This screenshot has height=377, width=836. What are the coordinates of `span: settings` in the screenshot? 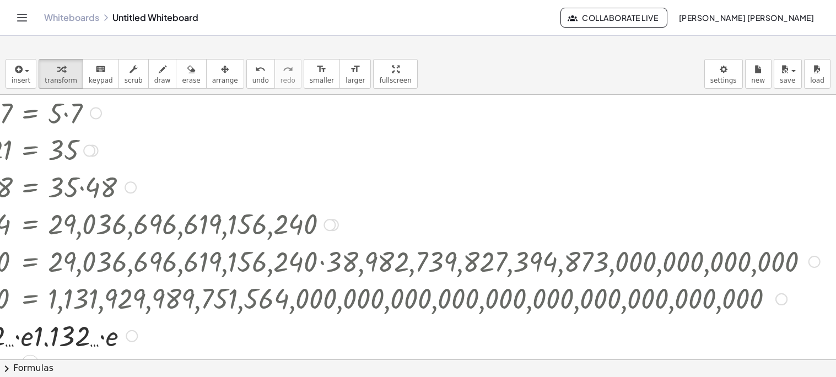 It's located at (724, 80).